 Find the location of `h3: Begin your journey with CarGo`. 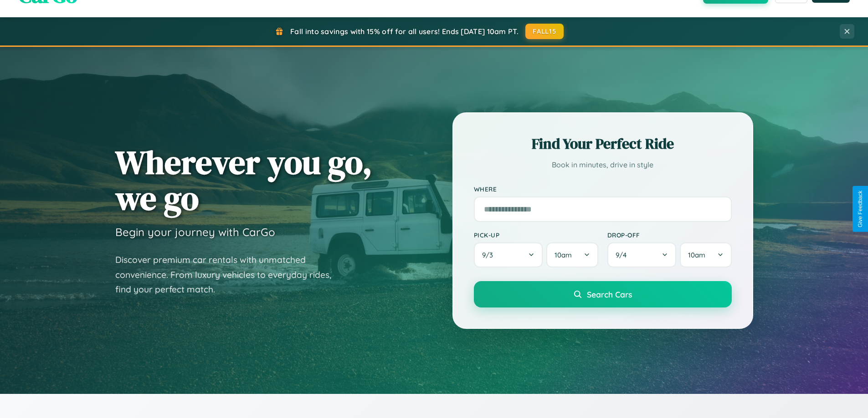

h3: Begin your journey with CarGo is located at coordinates (195, 232).